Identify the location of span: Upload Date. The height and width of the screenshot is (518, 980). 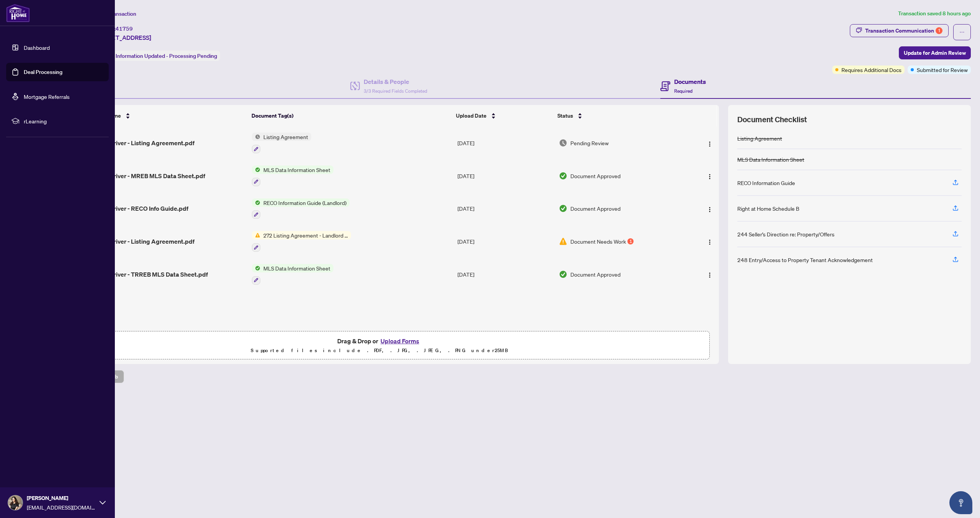
(471, 116).